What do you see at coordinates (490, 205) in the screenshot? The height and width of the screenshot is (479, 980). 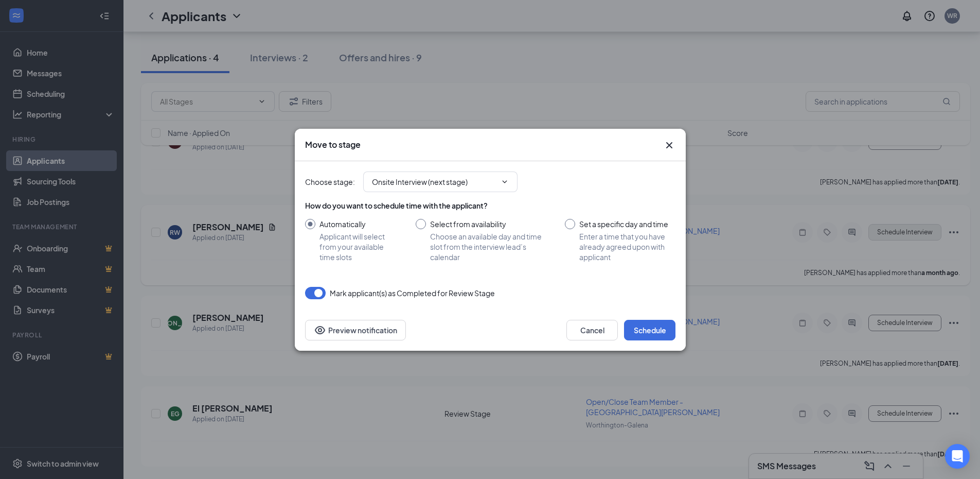 I see `div: How do you want to schedule time with the applicant?` at bounding box center [490, 205].